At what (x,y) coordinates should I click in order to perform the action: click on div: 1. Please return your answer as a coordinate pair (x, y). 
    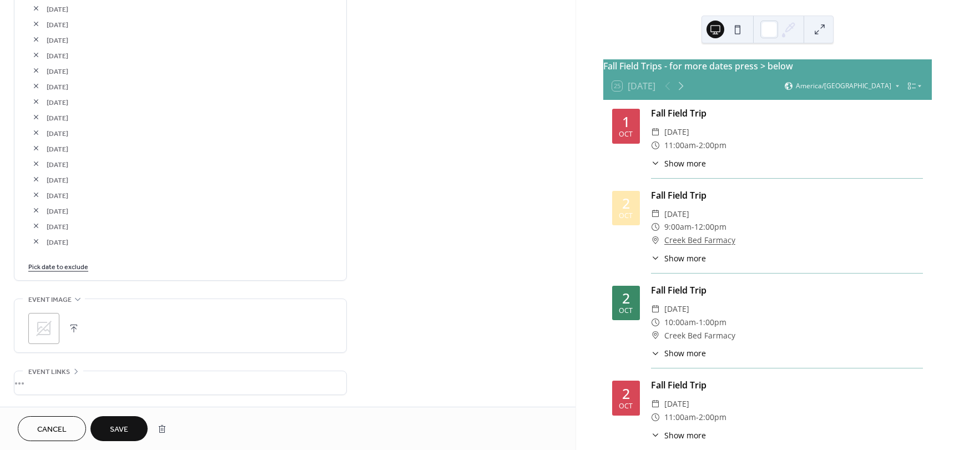
    Looking at the image, I should click on (626, 122).